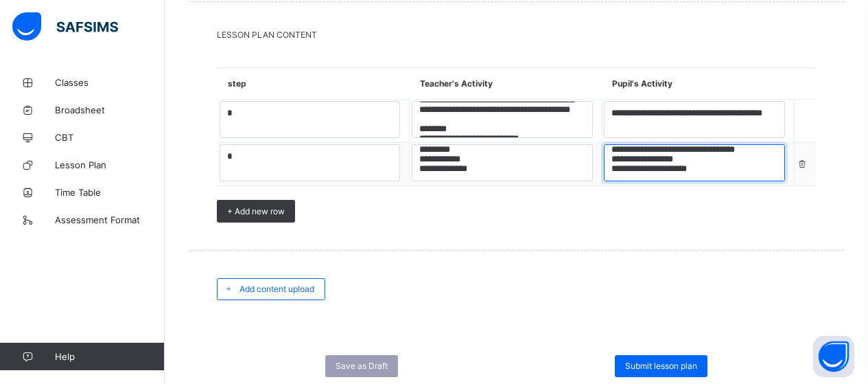  What do you see at coordinates (110, 165) in the screenshot?
I see `span: Lesson Plan` at bounding box center [110, 165].